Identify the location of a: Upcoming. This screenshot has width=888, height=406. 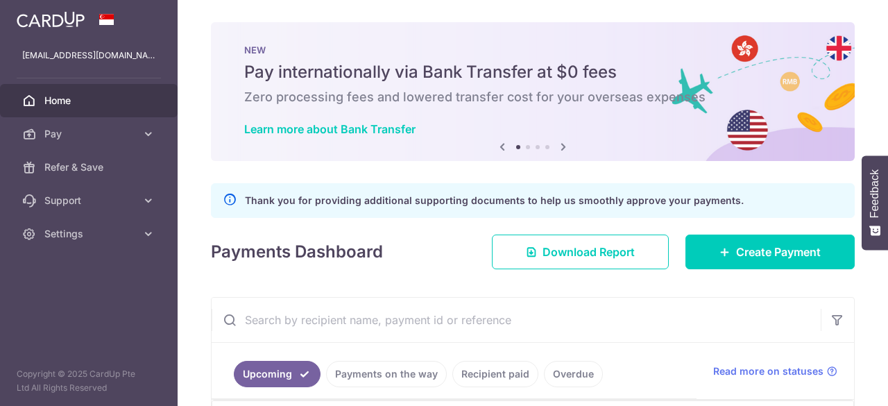
(277, 374).